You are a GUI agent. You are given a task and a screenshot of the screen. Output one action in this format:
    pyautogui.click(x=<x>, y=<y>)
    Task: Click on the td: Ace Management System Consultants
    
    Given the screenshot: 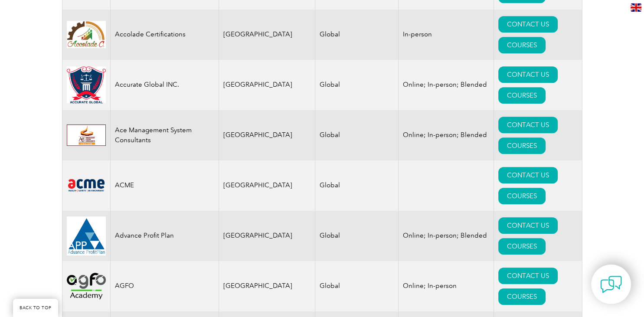 What is the action you would take?
    pyautogui.click(x=164, y=136)
    